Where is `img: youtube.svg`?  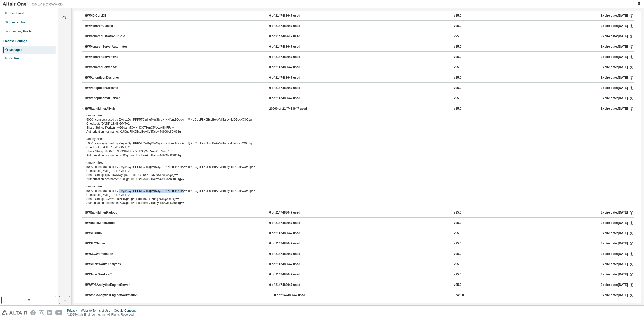
img: youtube.svg is located at coordinates (59, 313).